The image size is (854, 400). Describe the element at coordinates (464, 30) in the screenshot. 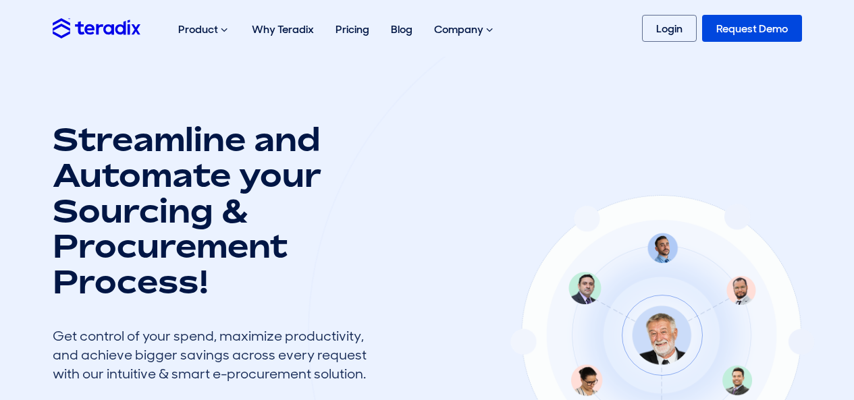

I see `div: Company` at that location.